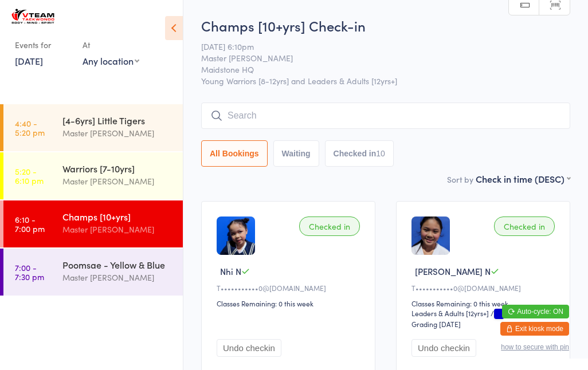  I want to click on div: 10, so click(381, 153).